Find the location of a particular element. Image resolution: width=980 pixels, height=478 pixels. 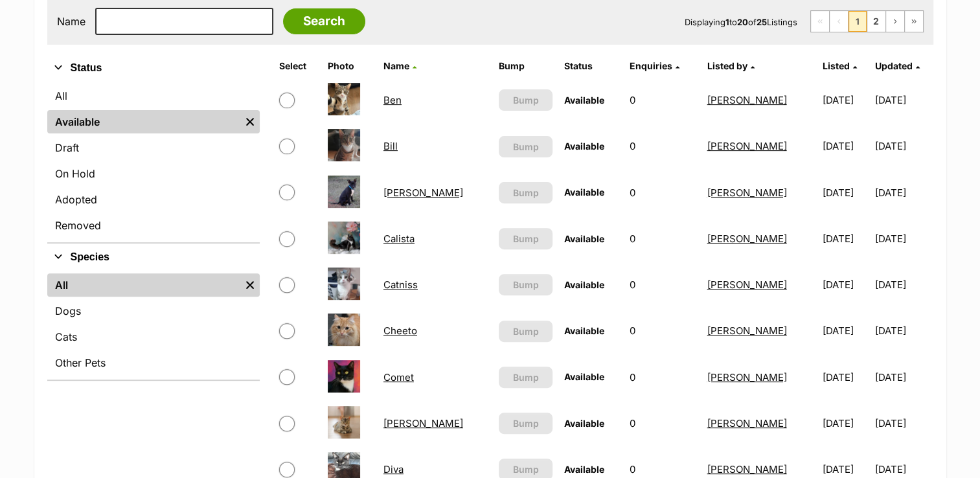

a: Bill is located at coordinates (391, 146).